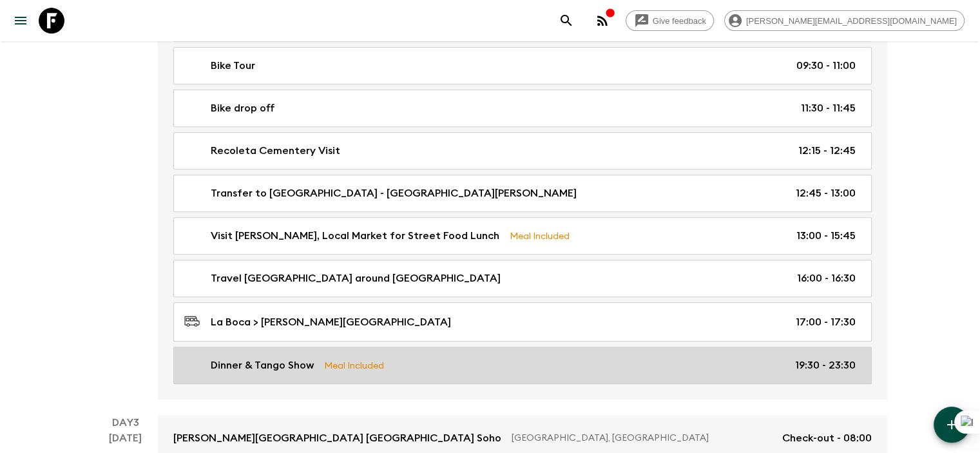 This screenshot has height=453, width=980. What do you see at coordinates (523, 365) in the screenshot?
I see `a: Dinner & Tango ShowMeal Included19:30 - 23:30` at bounding box center [523, 365].